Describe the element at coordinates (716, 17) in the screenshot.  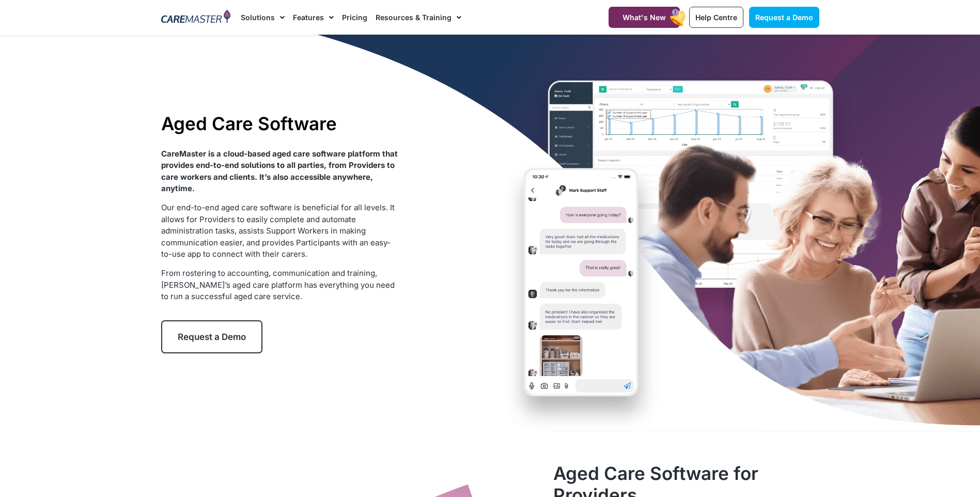
I see `span: Help Centre` at that location.